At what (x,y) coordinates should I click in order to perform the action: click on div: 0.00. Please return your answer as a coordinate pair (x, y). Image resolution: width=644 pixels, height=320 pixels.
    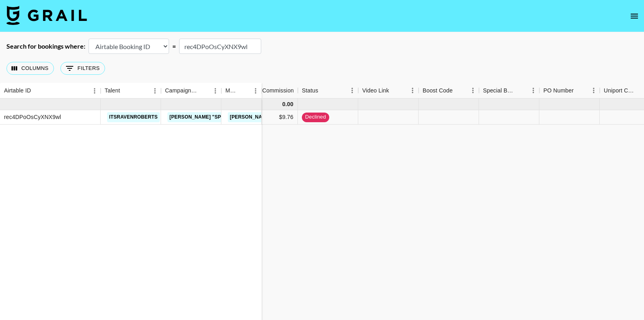
    Looking at the image, I should click on (287, 104).